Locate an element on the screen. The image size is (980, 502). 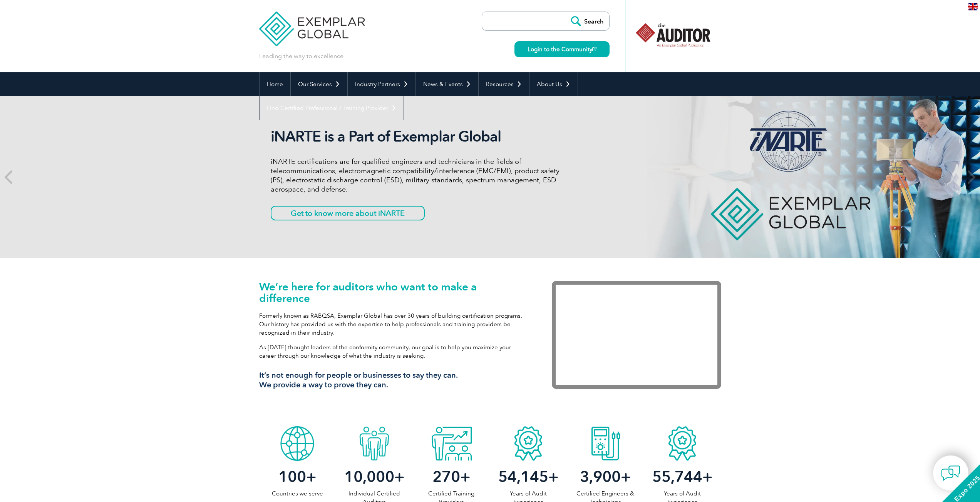
img: open_square.png is located at coordinates (594, 49).